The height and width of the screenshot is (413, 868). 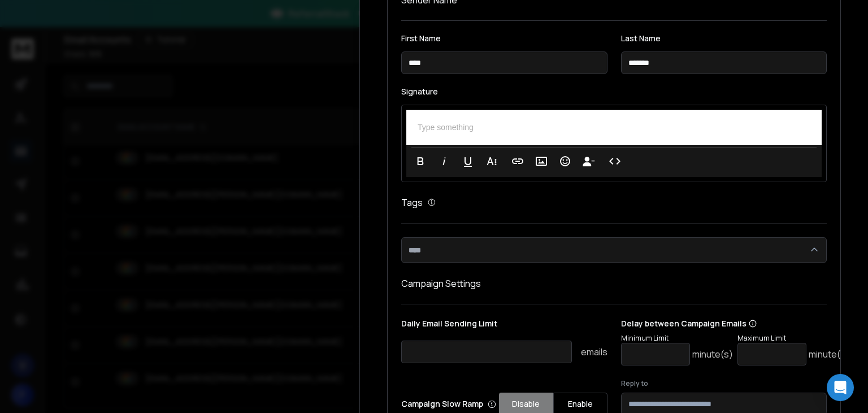 I want to click on button: Insert Link (Ctrl+K), so click(x=517, y=161).